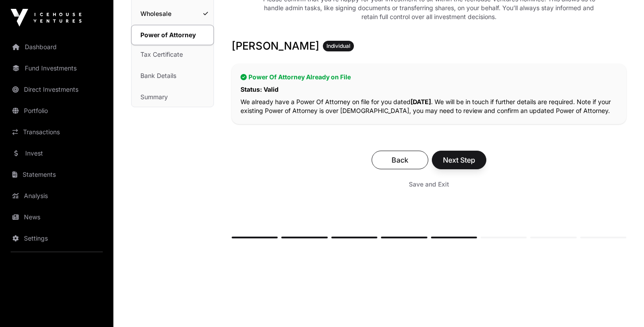 Image resolution: width=644 pixels, height=327 pixels. Describe the element at coordinates (429, 89) in the screenshot. I see `p: Status: Valid` at that location.